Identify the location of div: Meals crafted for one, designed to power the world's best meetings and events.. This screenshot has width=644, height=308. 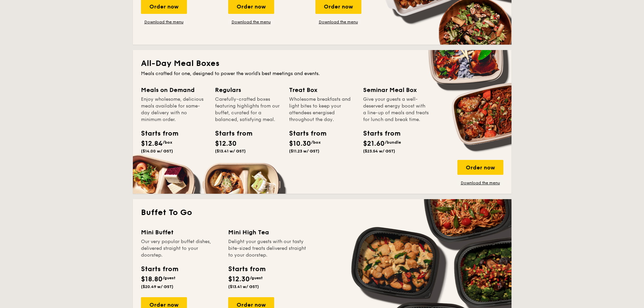
(322, 74).